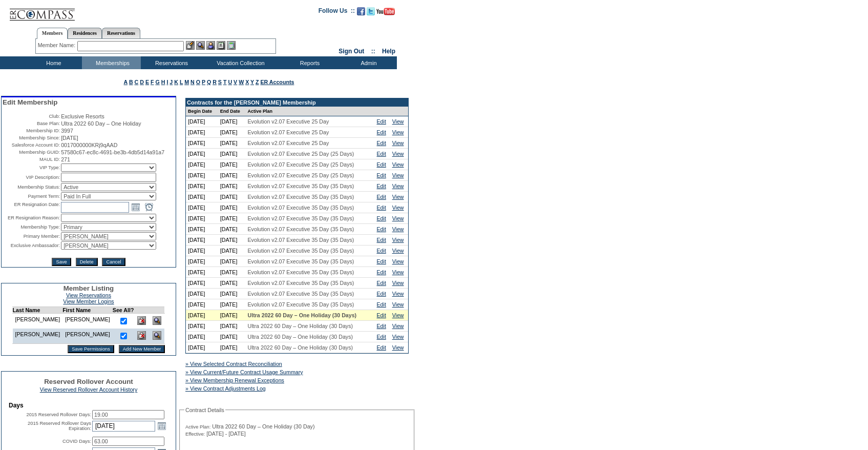  Describe the element at coordinates (170, 62) in the screenshot. I see `td: Reservations` at that location.